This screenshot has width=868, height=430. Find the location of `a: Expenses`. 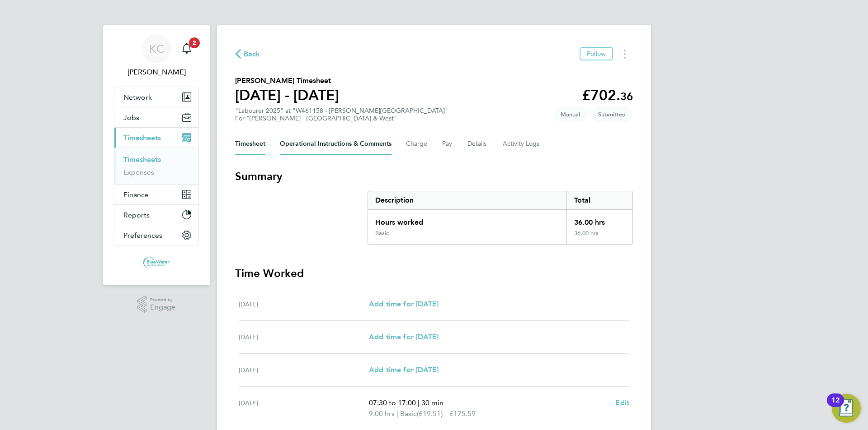

a: Expenses is located at coordinates (139, 172).